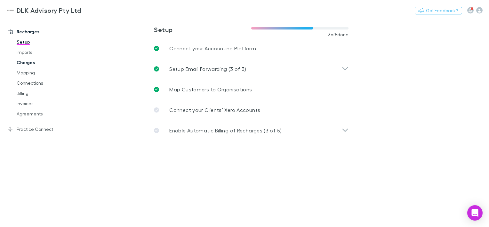 This screenshot has height=227, width=489. What do you see at coordinates (251, 110) in the screenshot?
I see `a: Connect your Clients’ Xero Accounts` at bounding box center [251, 110].